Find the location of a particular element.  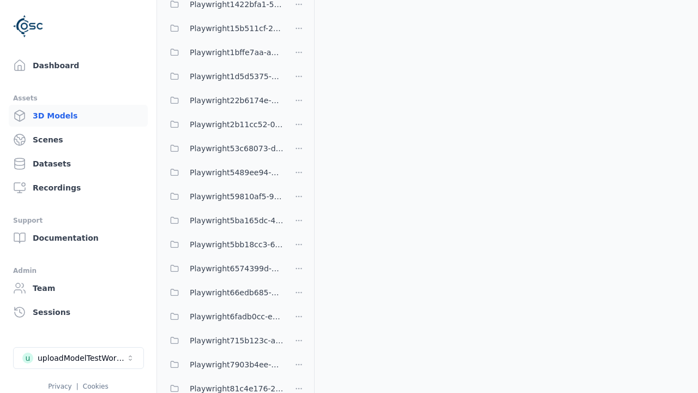

button: Playwright22b6174e-55d1-406d-adb6-17e426fa5cd6 is located at coordinates (224, 100).